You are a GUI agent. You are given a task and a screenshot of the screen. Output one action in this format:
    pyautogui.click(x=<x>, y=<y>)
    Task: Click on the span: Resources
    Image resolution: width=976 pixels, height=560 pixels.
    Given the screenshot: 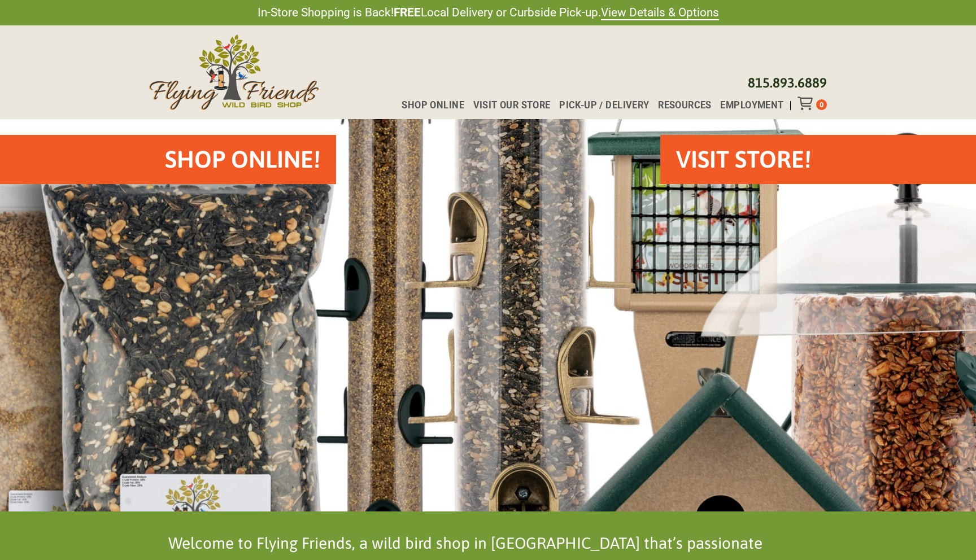 What is the action you would take?
    pyautogui.click(x=684, y=105)
    